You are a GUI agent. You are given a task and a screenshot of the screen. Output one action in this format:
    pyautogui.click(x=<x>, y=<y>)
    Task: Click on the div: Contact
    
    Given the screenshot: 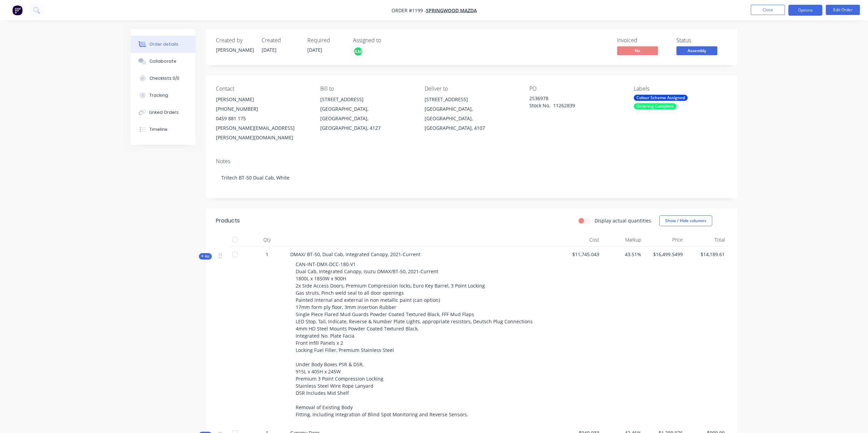 What is the action you would take?
    pyautogui.click(x=263, y=89)
    